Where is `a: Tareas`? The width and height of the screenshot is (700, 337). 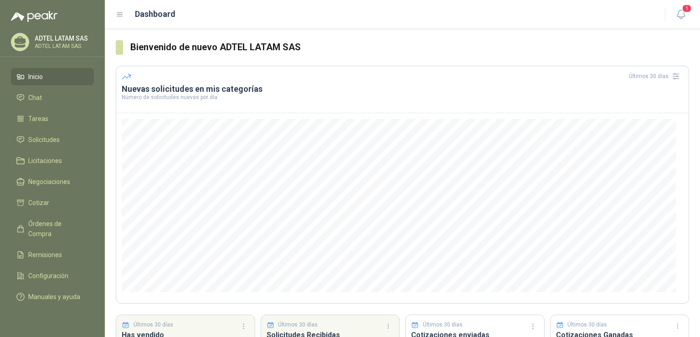 a: Tareas is located at coordinates (52, 119).